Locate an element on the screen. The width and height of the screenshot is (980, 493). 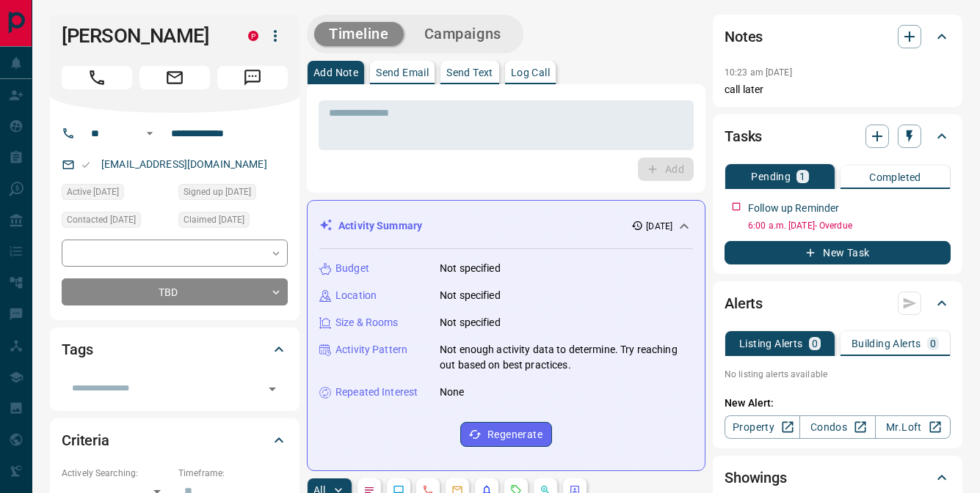
p: Budget is located at coordinates (352, 269).